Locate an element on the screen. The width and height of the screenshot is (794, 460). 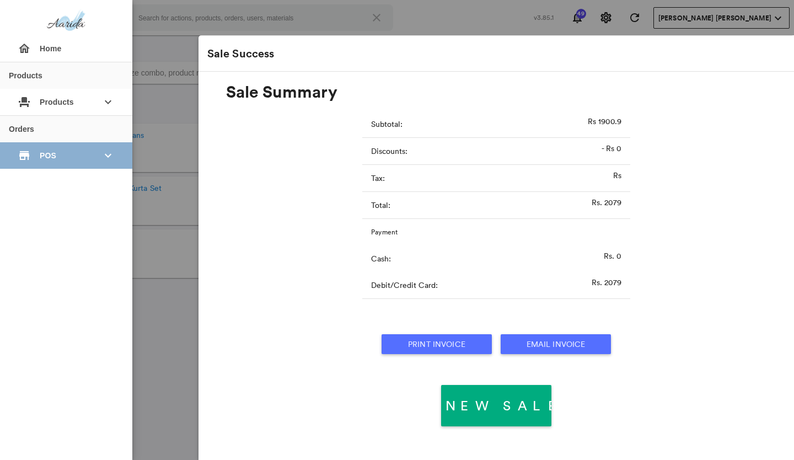
button: Email Invoice is located at coordinates (556, 344).